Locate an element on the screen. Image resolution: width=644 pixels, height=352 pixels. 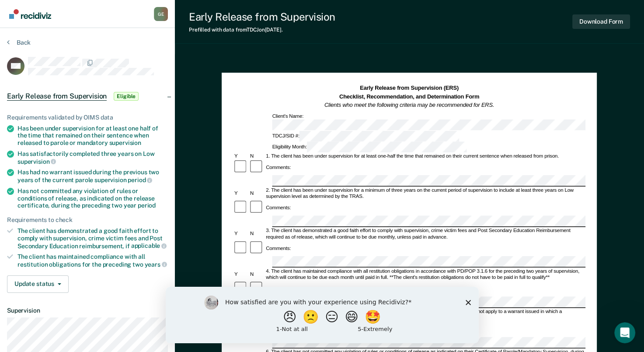
div: How satisfied are you with your experience using Recidiviz? is located at coordinates (161, 16).